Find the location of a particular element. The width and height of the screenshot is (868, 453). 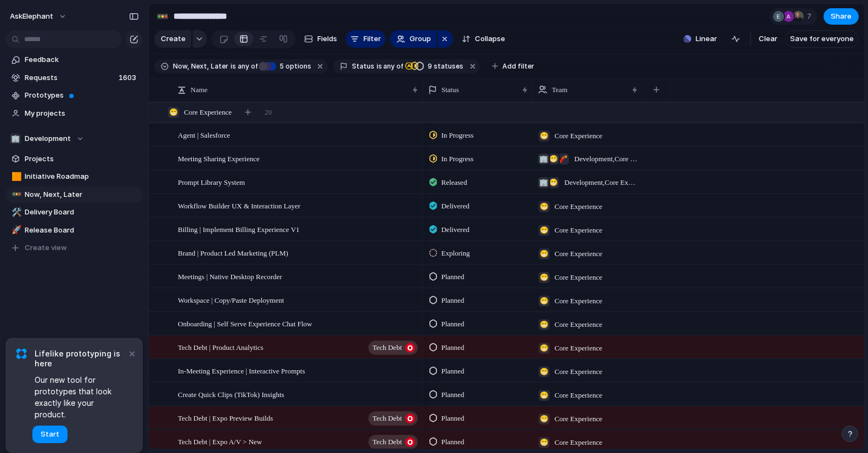

button: Collapse is located at coordinates (483, 39).